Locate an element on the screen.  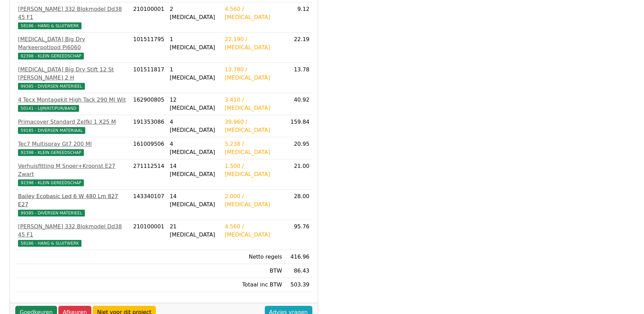
a: Primacover Standard Zelfkl 1 X25 M59185 - DIVERSEN MATERIAAL is located at coordinates (73, 126).